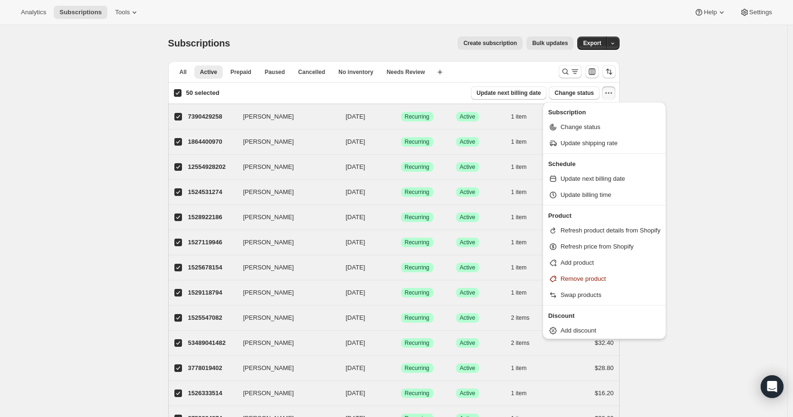  Describe the element at coordinates (604, 113) in the screenshot. I see `p: Subscription` at that location.